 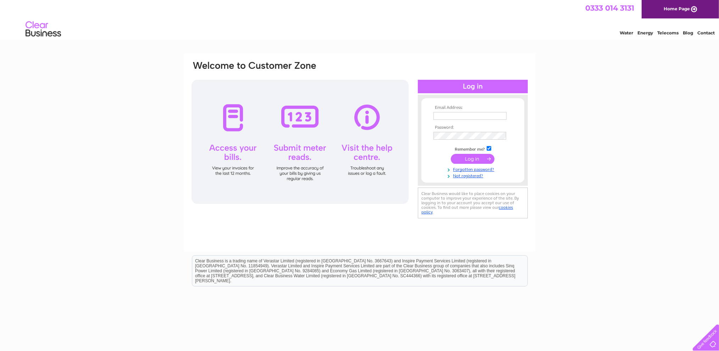 What do you see at coordinates (610, 8) in the screenshot?
I see `span: 0333 014 3131` at bounding box center [610, 8].